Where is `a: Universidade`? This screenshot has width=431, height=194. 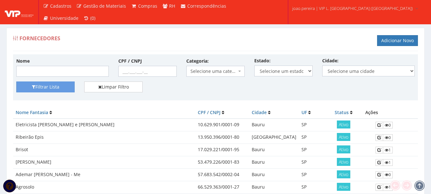 a: Universidade is located at coordinates (61, 18).